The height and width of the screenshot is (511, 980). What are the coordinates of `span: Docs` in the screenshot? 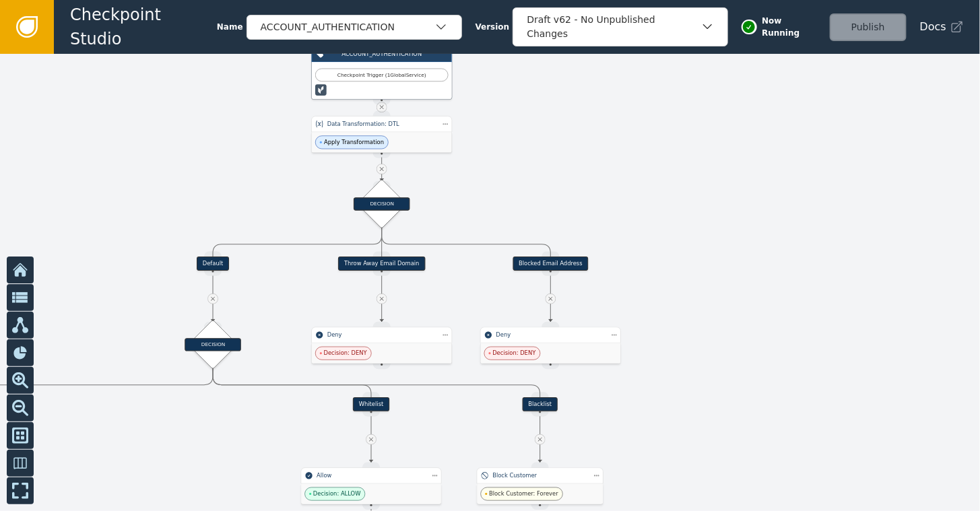 It's located at (933, 27).